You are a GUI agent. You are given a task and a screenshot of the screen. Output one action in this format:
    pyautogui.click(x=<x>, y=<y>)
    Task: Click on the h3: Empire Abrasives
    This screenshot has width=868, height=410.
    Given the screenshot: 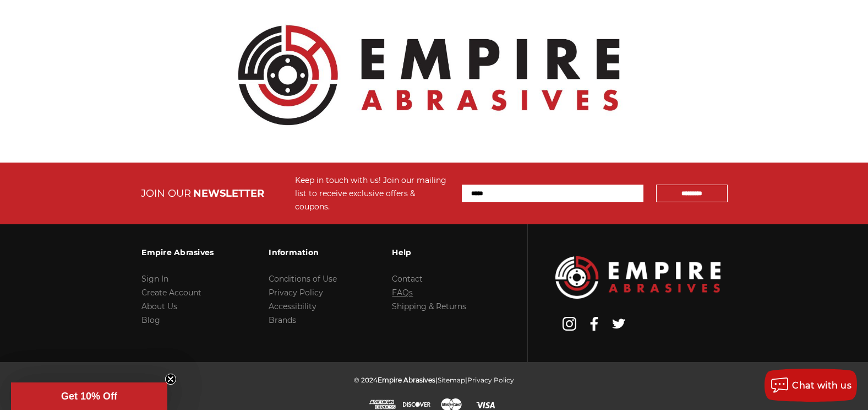 What is the action you would take?
    pyautogui.click(x=177, y=252)
    